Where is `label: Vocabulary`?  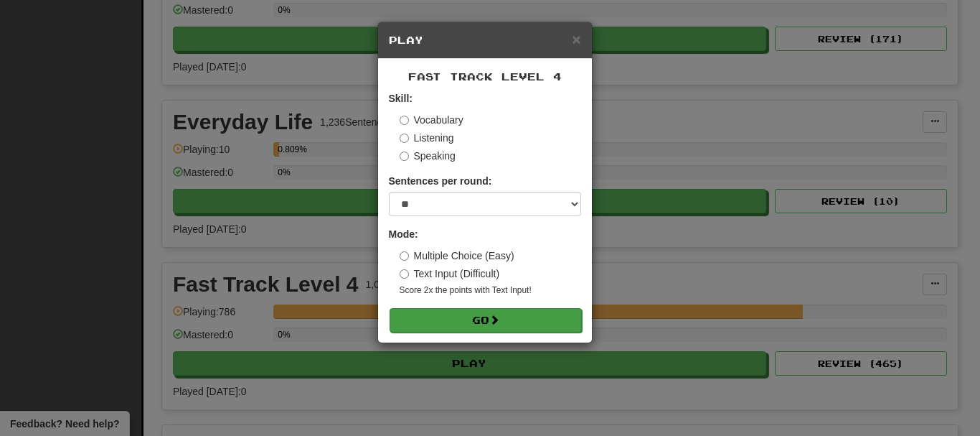
label: Vocabulary is located at coordinates (431, 120).